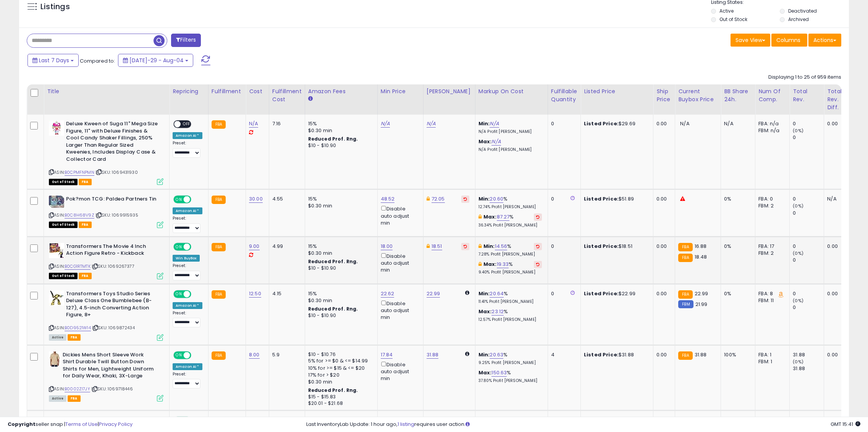 The height and width of the screenshot is (432, 868). Describe the element at coordinates (387, 354) in the screenshot. I see `a: 17.84` at that location.